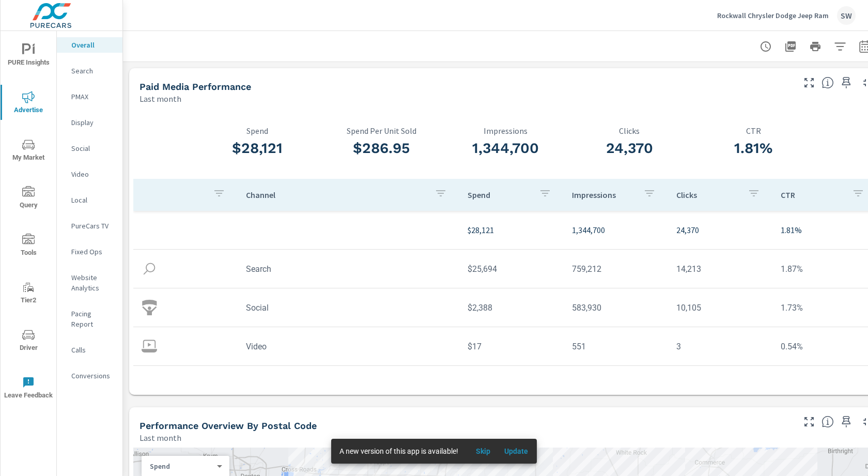 This screenshot has width=868, height=476. I want to click on div: nav menu, so click(28, 222).